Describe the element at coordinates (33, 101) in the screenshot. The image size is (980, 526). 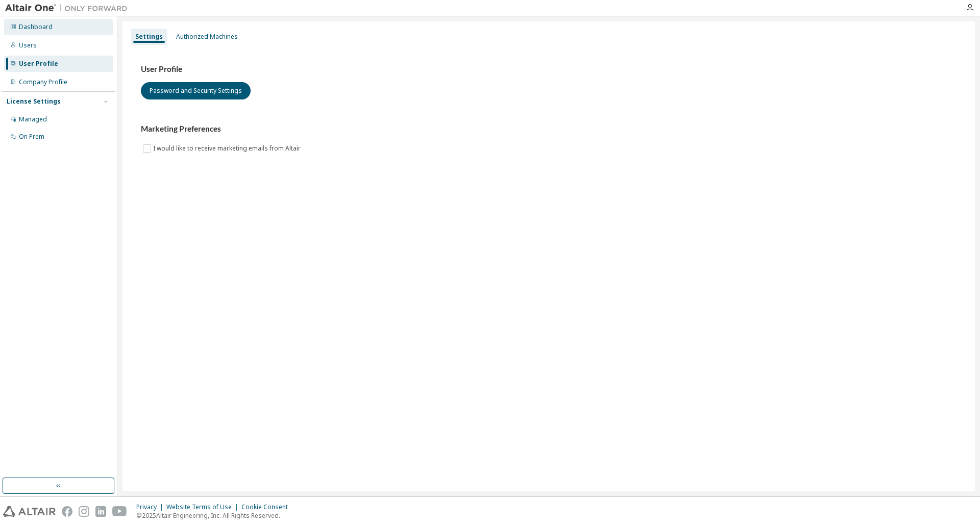
I see `div: License Settings` at that location.